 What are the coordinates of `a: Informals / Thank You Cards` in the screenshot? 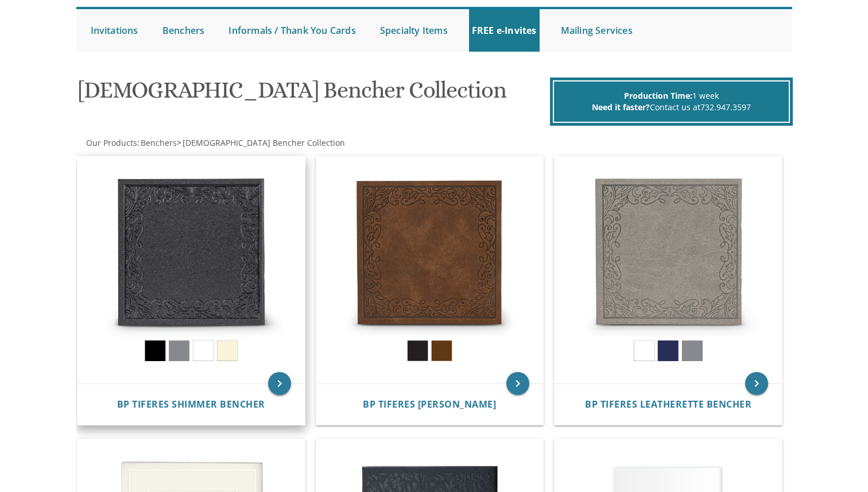 It's located at (292, 30).